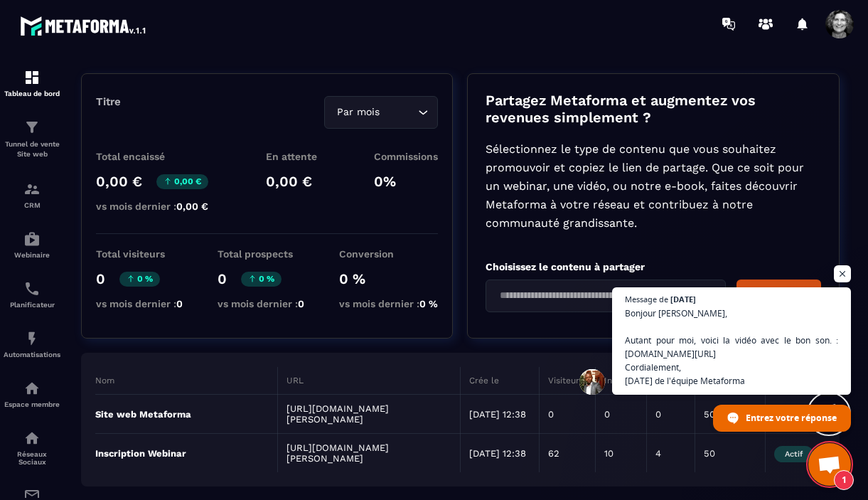  Describe the element at coordinates (406, 181) in the screenshot. I see `p: 0%` at that location.